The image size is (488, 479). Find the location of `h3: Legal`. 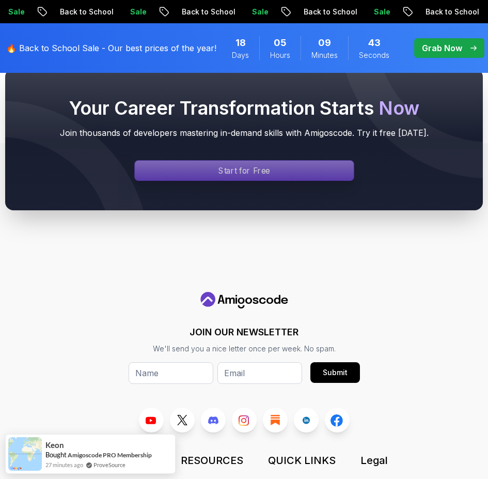

h3: Legal is located at coordinates (375, 460).